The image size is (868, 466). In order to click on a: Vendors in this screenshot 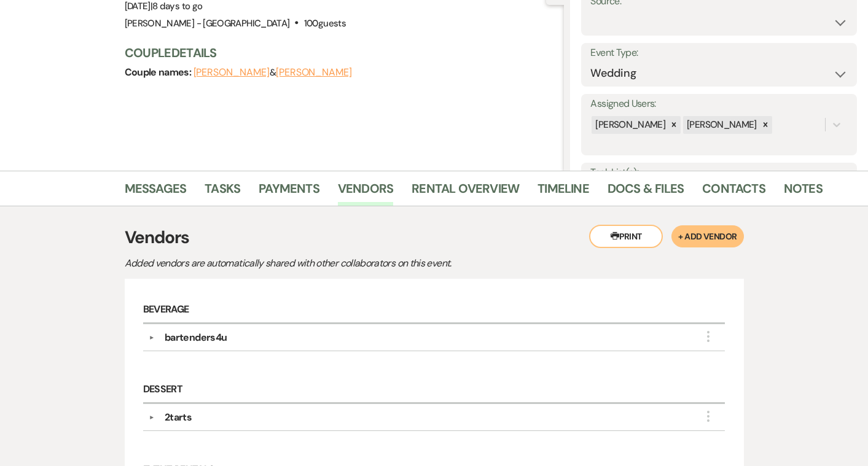, I will do `click(365, 192)`.